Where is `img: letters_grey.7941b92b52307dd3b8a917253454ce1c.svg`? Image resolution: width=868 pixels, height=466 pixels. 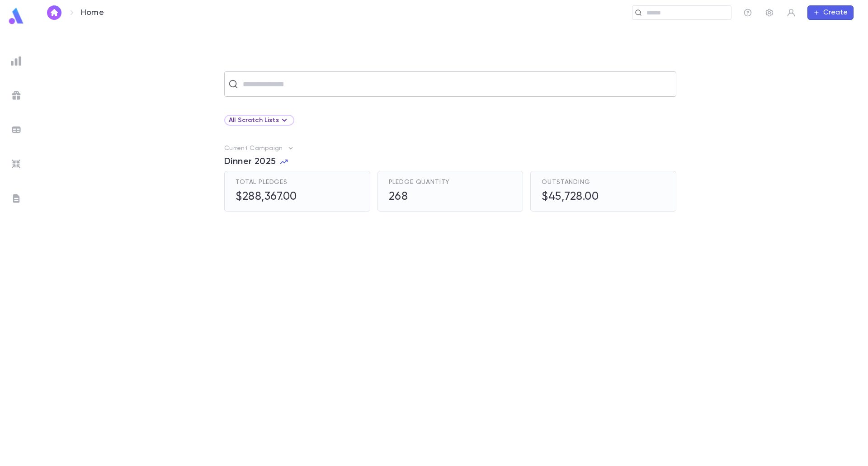 img: letters_grey.7941b92b52307dd3b8a917253454ce1c.svg is located at coordinates (17, 199).